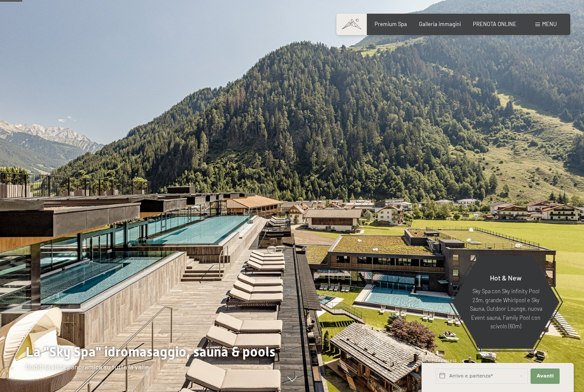 The height and width of the screenshot is (392, 584). I want to click on span: Avanti, so click(545, 376).